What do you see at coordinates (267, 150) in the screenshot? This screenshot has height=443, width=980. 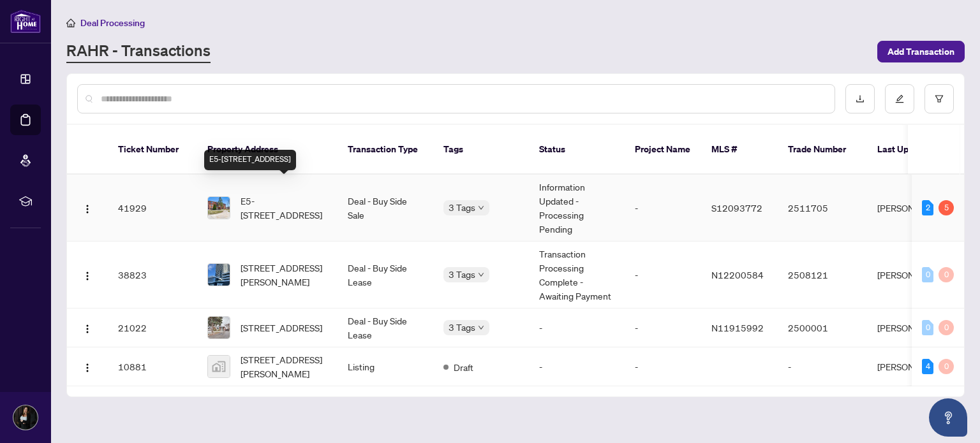 I see `th: Property Address` at bounding box center [267, 150].